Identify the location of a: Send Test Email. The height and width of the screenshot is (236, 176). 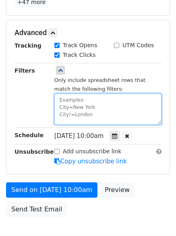
(37, 209).